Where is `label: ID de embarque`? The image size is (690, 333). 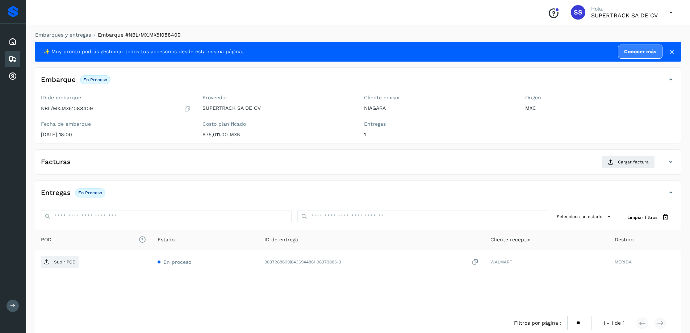 label: ID de embarque is located at coordinates (116, 97).